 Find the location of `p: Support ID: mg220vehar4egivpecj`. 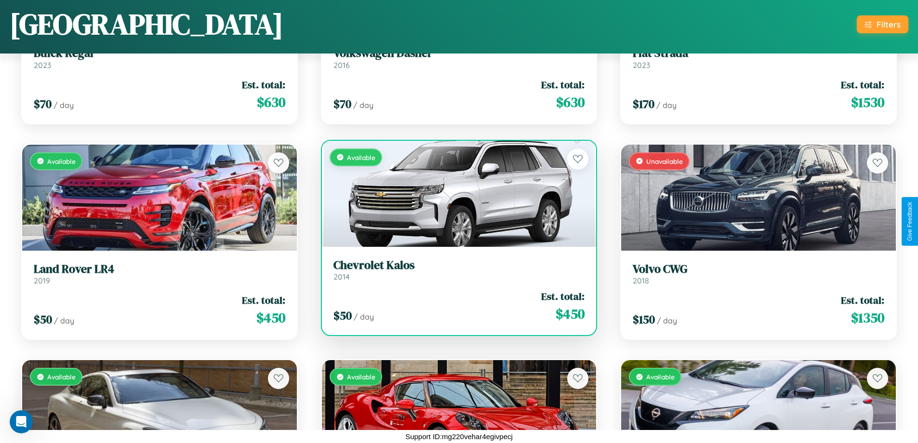

p: Support ID: mg220vehar4egivpecj is located at coordinates (459, 436).